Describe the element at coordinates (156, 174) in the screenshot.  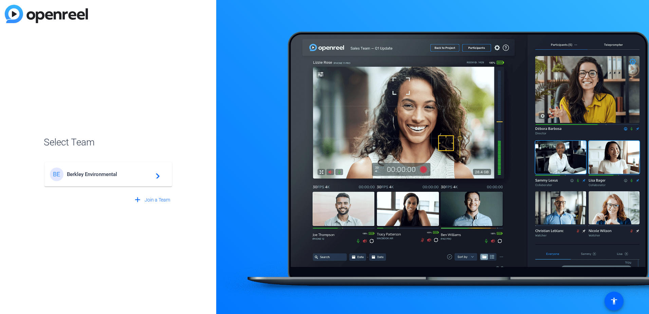
I see `mat-icon: navigate_next` at that location.